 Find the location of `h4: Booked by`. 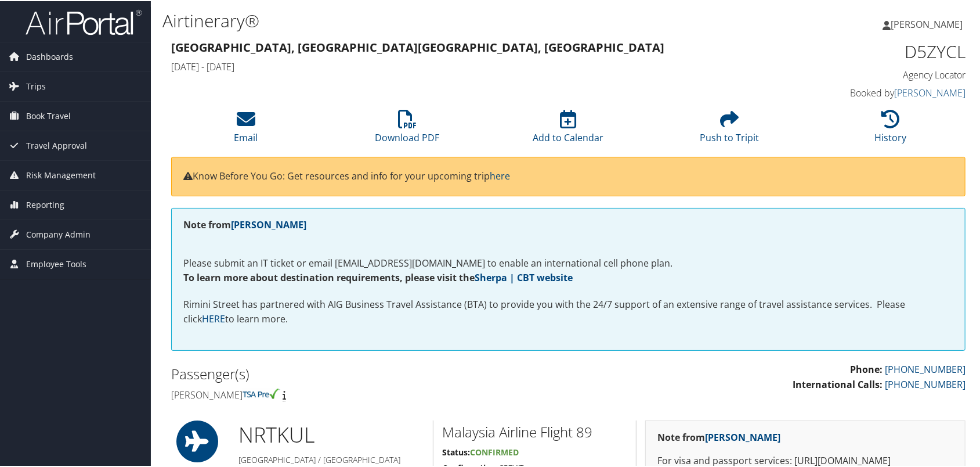

h4: Booked by is located at coordinates (873, 92).